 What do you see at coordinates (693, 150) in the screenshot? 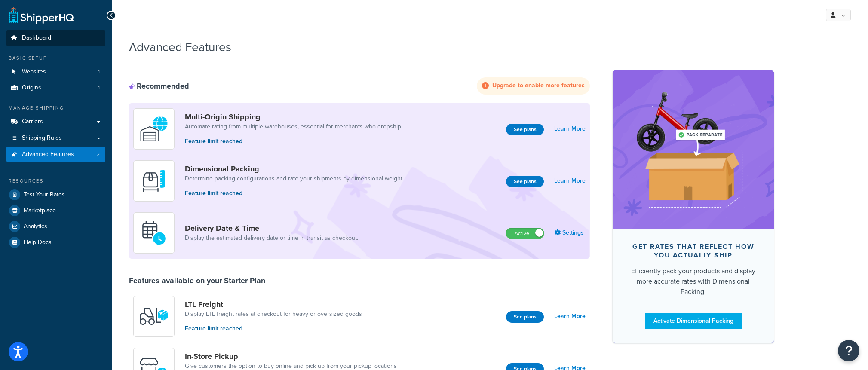
I see `img: feature-image-dim-d40ad3071a2b3c8e08177464837368e35600d3c5e73b18a22c1e4bb210dc32ac.png` at bounding box center [693, 150].